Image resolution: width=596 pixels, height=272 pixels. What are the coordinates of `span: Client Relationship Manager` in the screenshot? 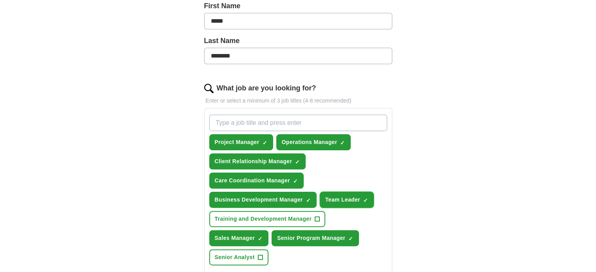 It's located at (254, 161).